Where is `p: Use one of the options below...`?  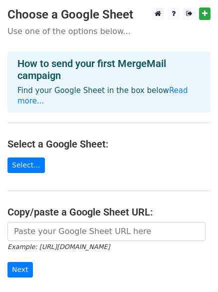
p: Use one of the options below... is located at coordinates (109, 31).